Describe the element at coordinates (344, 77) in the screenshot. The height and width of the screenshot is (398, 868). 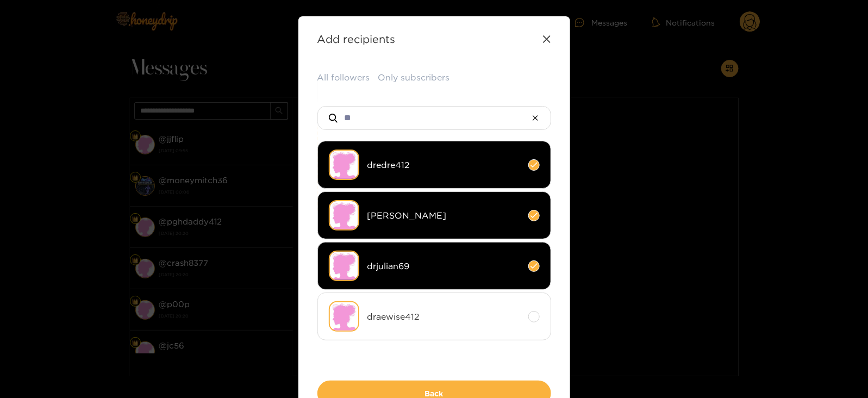
I see `button: All followers` at that location.